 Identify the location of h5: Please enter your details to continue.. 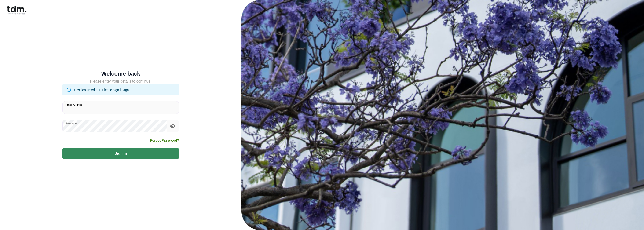
(121, 81).